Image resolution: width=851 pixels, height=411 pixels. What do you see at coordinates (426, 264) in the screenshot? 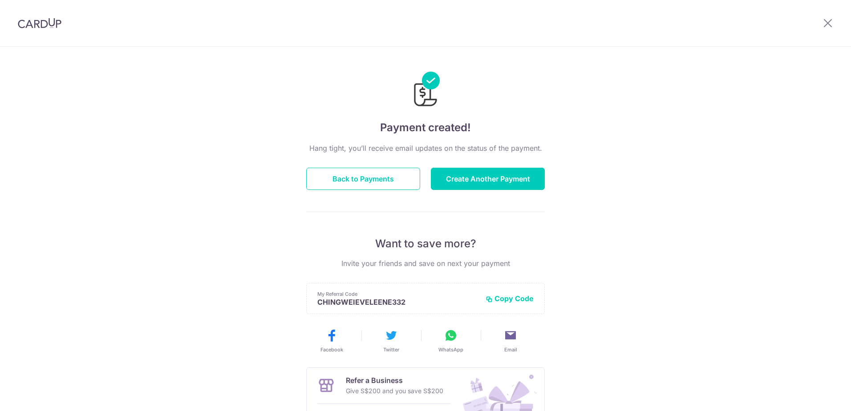
I see `p: Invite your friends and save on next your payment` at bounding box center [426, 264].